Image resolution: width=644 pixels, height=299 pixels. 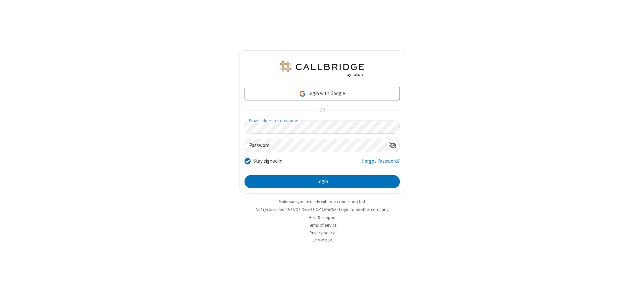 What do you see at coordinates (315, 145) in the screenshot?
I see `input: Password` at bounding box center [315, 145].